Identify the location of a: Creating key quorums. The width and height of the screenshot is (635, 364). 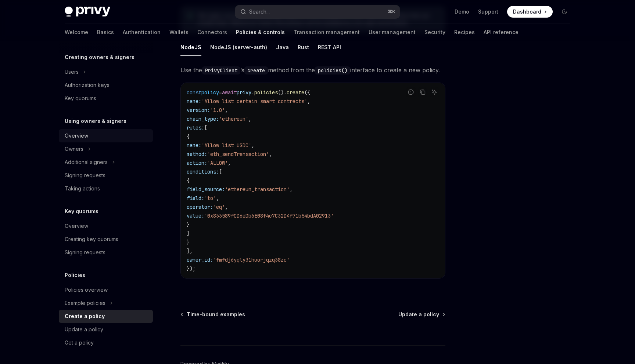
(106, 239).